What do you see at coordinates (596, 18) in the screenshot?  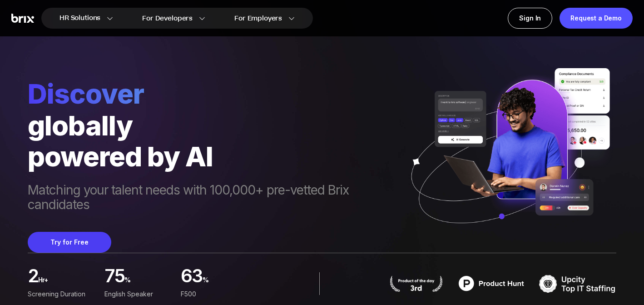 I see `a: Request a Demo` at bounding box center [596, 18].